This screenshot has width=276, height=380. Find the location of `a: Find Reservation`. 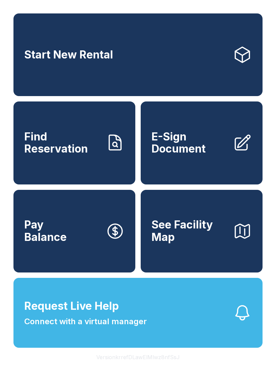

a: Find Reservation is located at coordinates (74, 143).